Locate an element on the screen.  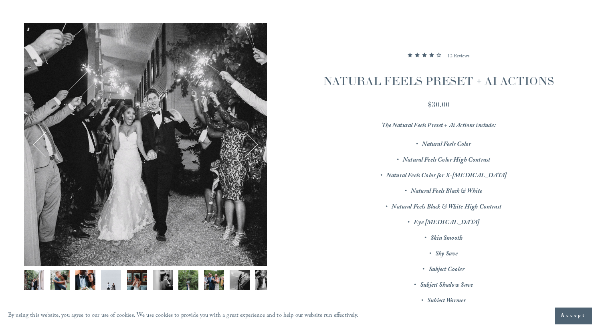
button: Image 6 of 12 is located at coordinates (163, 280).